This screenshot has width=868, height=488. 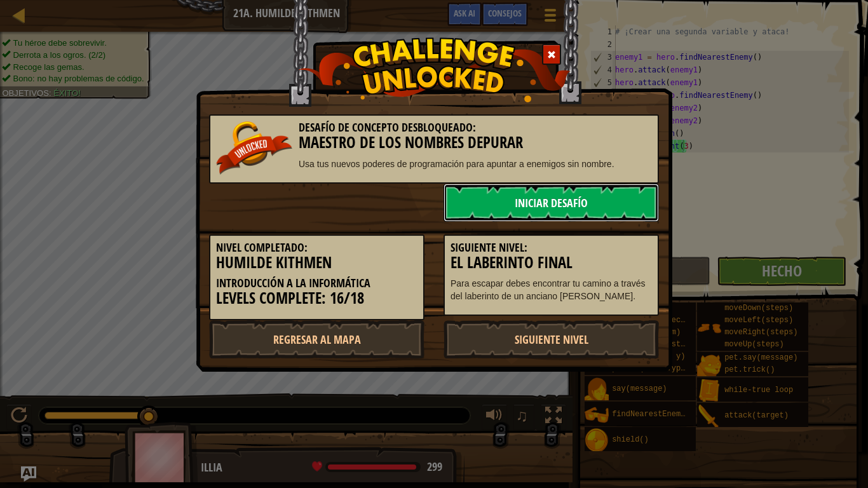 I want to click on img: challenge_unlocked.png, so click(x=434, y=70).